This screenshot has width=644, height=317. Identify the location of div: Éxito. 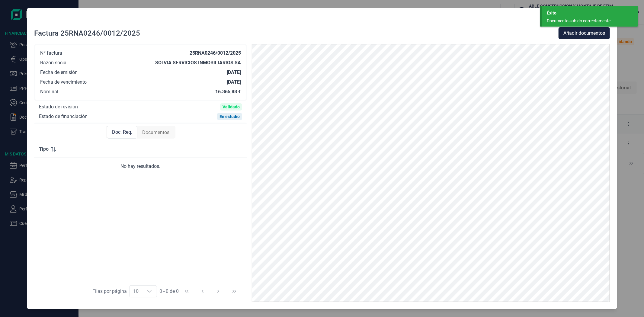
(590, 13).